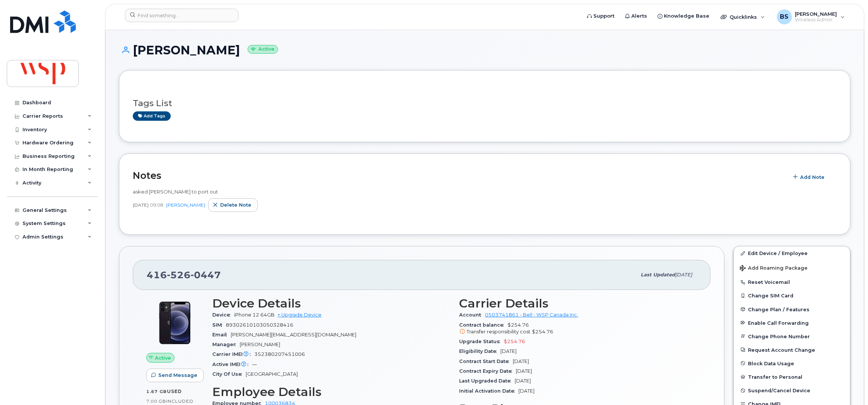 This screenshot has height=405, width=868. Describe the element at coordinates (255, 315) in the screenshot. I see `span: iPhone 12 64GB` at that location.